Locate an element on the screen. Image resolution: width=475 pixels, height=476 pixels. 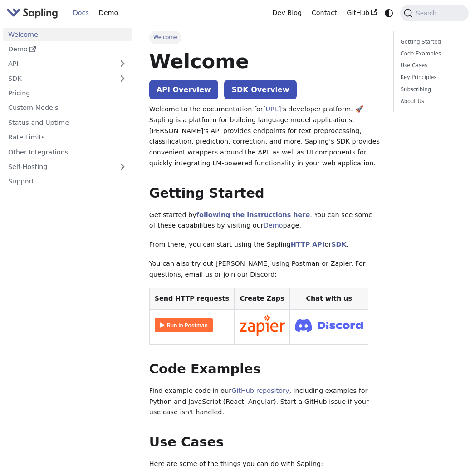
a: API is located at coordinates (58, 64).